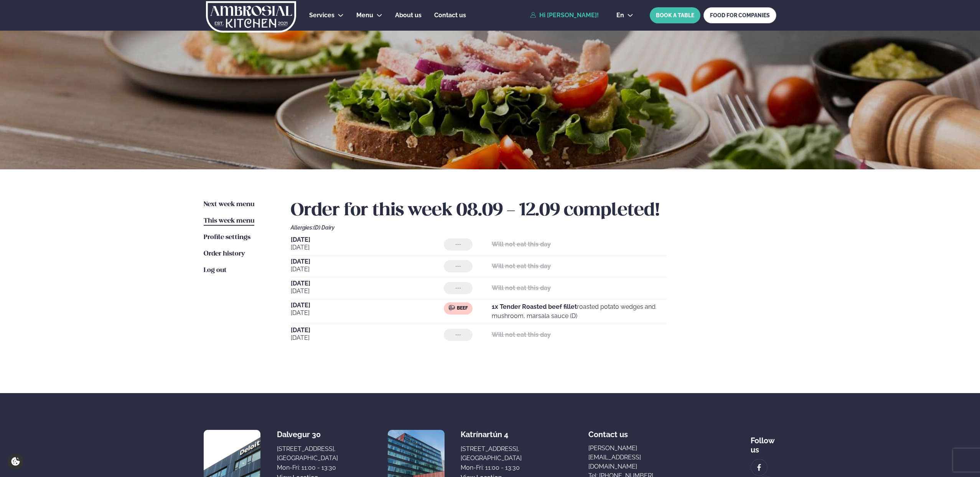 The image size is (980, 477). Describe the element at coordinates (322, 15) in the screenshot. I see `span: Services` at that location.